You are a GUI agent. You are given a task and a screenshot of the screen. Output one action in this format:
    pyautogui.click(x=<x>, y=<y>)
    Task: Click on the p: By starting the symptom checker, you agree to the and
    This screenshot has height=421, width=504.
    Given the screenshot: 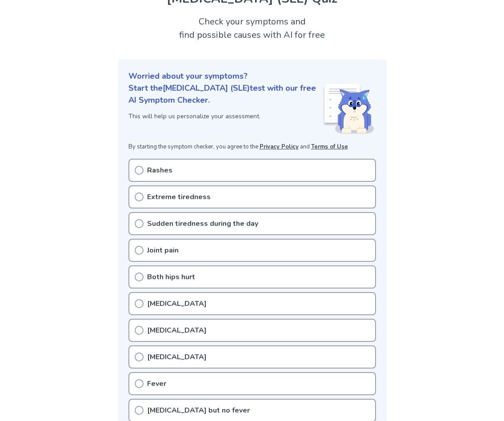 What is the action you would take?
    pyautogui.click(x=252, y=147)
    